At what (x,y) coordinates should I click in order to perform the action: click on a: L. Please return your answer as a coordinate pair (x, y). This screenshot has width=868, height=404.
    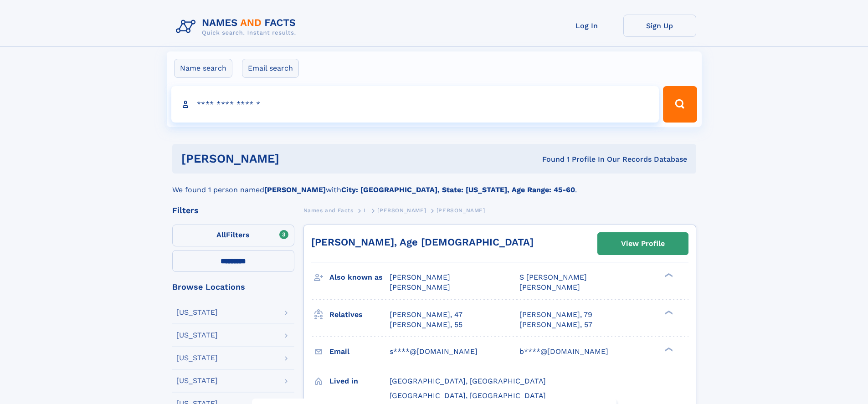
    Looking at the image, I should click on (365, 210).